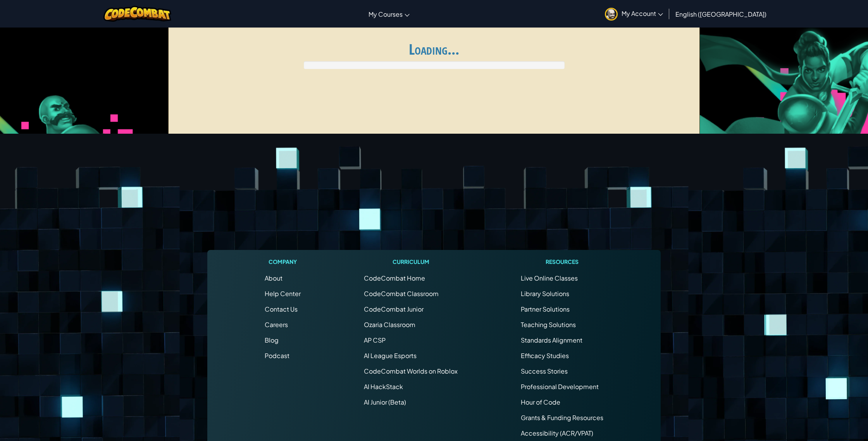 Image resolution: width=868 pixels, height=441 pixels. I want to click on a: My Courses, so click(389, 14).